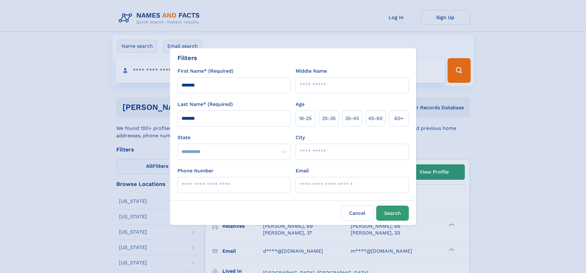  Describe the element at coordinates (376, 119) in the screenshot. I see `span: 45‑60` at that location.